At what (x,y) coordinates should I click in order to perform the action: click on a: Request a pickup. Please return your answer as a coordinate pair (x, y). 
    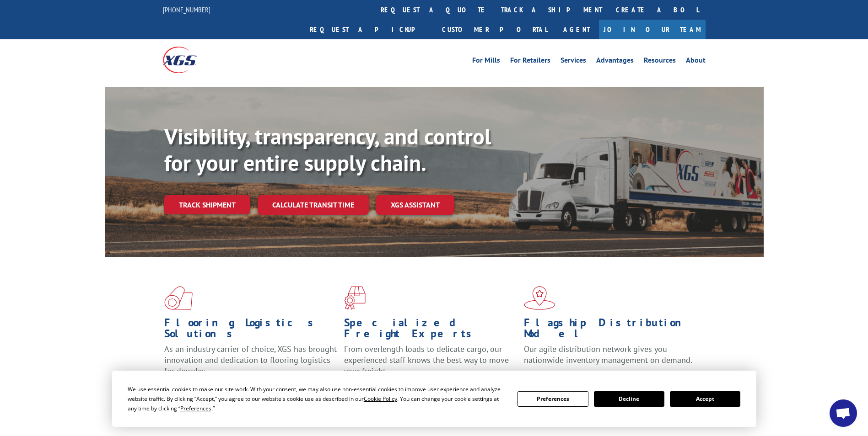
    Looking at the image, I should click on (369, 29).